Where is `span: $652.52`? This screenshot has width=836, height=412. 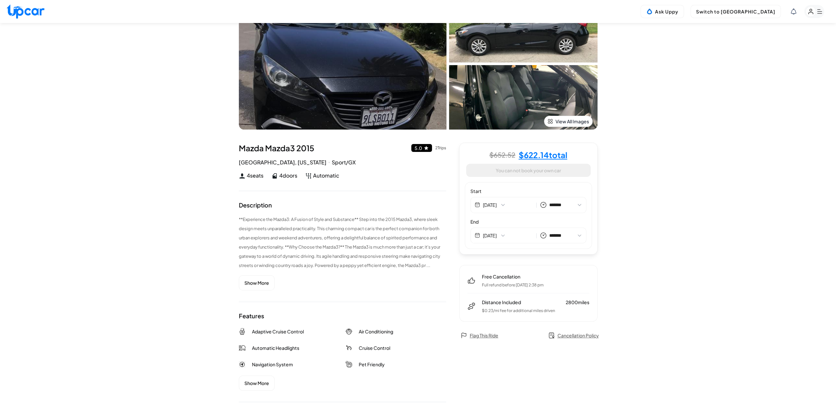 span: $652.52 is located at coordinates (502, 155).